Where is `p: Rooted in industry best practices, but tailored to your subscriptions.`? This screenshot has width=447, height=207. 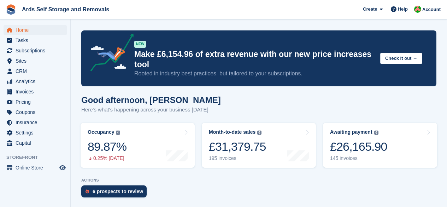 p: Rooted in industry best practices, but tailored to your subscriptions. is located at coordinates (254, 73).